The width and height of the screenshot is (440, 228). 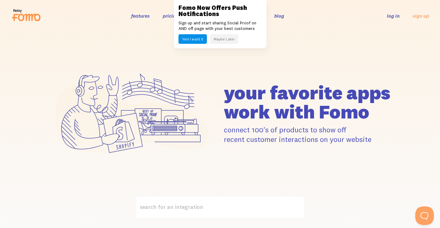 I want to click on h1: your favorite apps work with Fomo, so click(x=308, y=102).